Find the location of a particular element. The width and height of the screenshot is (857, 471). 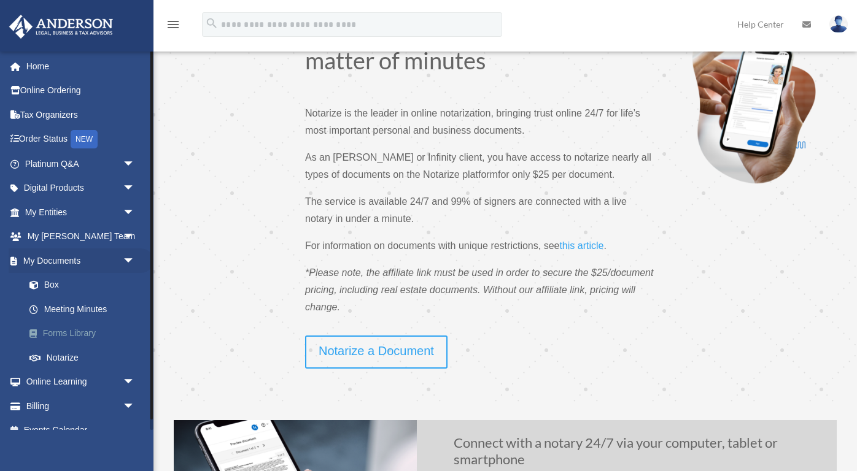

span: Notarize is the leader in online notarization, bringing trust online 24/7 for life’s most importa... is located at coordinates (472, 121).